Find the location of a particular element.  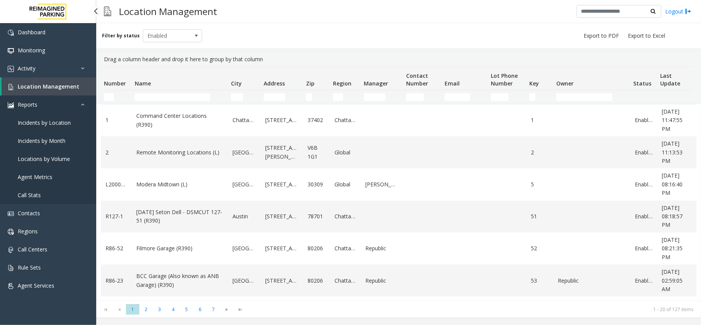

span: Manager is located at coordinates (376, 83).